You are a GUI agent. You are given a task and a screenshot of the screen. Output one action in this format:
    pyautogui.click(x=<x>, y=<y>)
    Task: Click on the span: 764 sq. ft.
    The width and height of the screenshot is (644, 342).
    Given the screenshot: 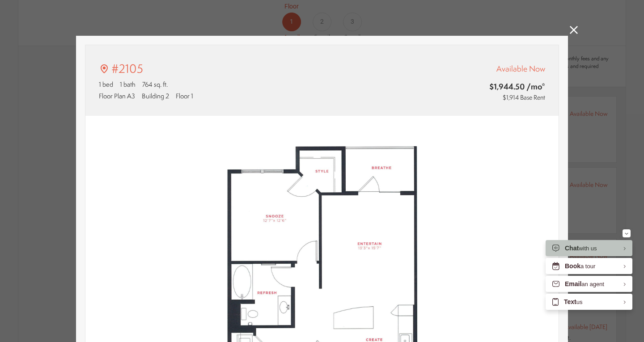 What is the action you would take?
    pyautogui.click(x=155, y=84)
    